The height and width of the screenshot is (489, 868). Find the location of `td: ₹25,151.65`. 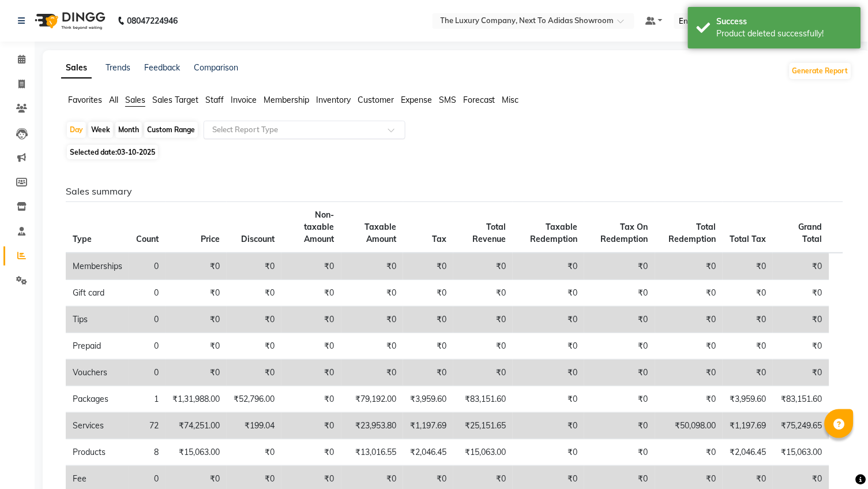

td: ₹25,151.65 is located at coordinates (483, 426).